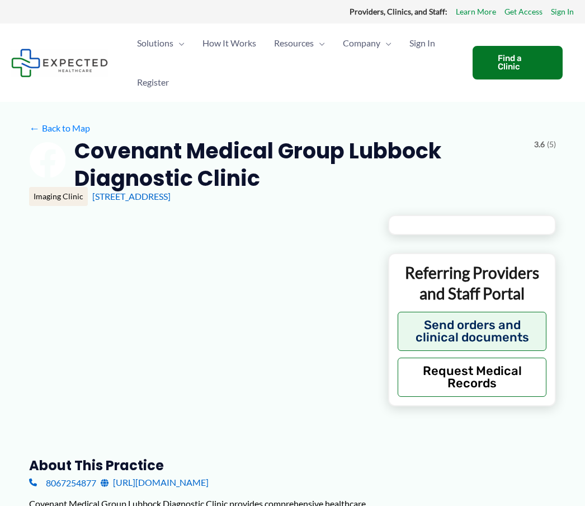  What do you see at coordinates (518, 63) in the screenshot?
I see `div: Find a Clinic` at bounding box center [518, 63].